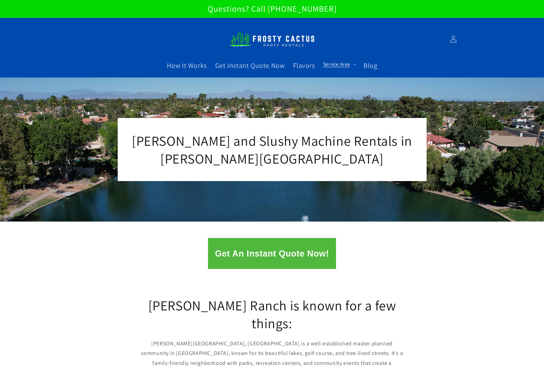  I want to click on a: Flavors, so click(304, 66).